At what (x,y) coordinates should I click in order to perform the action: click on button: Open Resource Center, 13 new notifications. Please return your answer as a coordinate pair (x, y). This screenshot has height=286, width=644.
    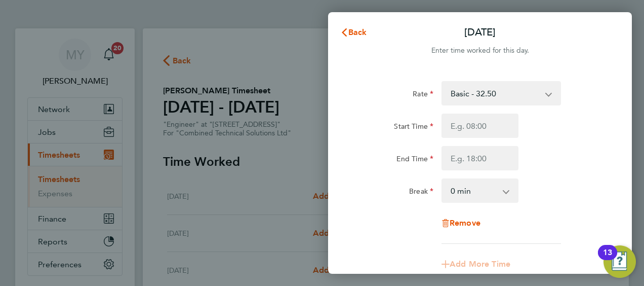
    Looking at the image, I should click on (620, 261).